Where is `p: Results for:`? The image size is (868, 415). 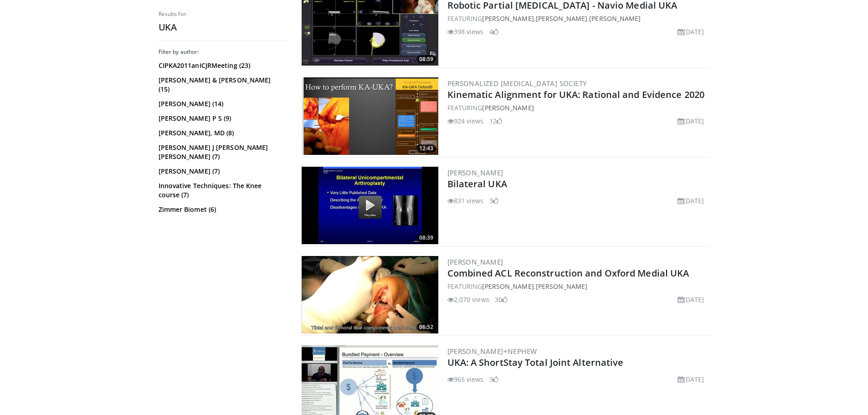
p: Results for: is located at coordinates (223, 14).